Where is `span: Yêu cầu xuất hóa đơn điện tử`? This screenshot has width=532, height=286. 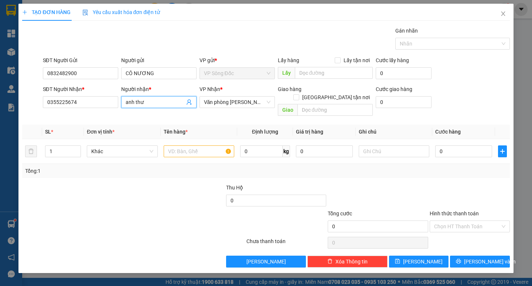 span: Yêu cầu xuất hóa đơn điện tử is located at coordinates (121, 12).